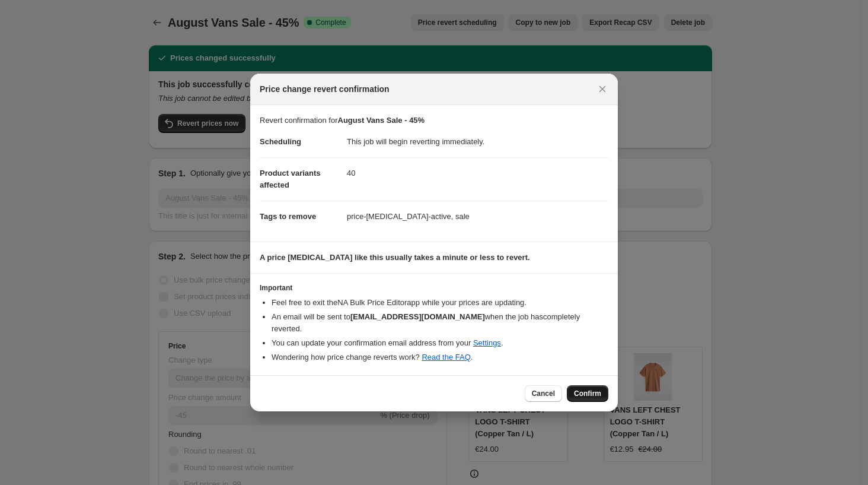  What do you see at coordinates (280, 141) in the screenshot?
I see `span: Scheduling` at bounding box center [280, 141].